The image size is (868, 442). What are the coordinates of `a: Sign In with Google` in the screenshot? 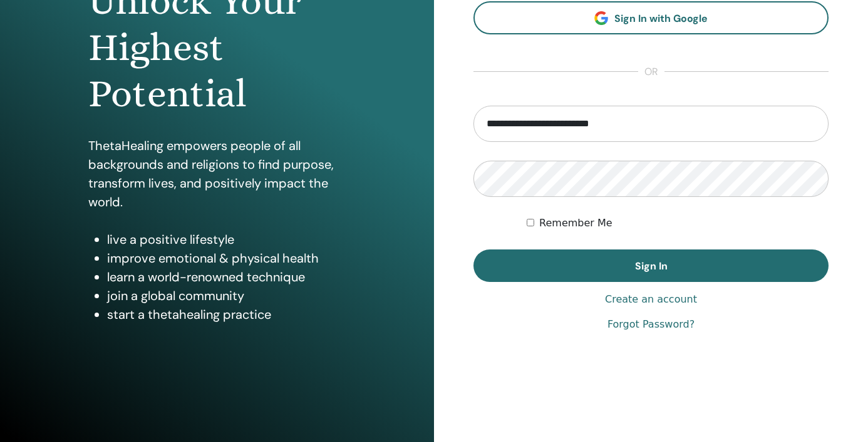 It's located at (651, 18).